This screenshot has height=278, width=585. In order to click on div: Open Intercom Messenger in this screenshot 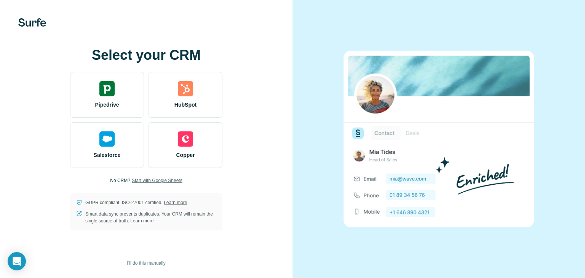, I will do `click(17, 261)`.